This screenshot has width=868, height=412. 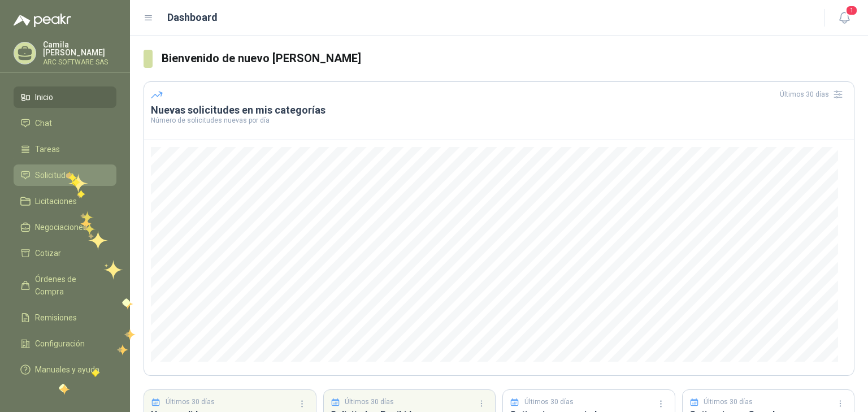 I want to click on h3: Nuevas solicitudes en mis categorías, so click(x=499, y=111).